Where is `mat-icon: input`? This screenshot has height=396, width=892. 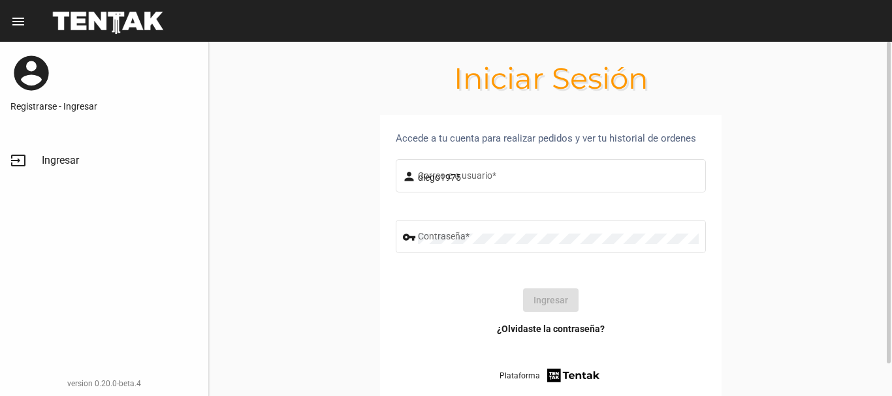 mat-icon: input is located at coordinates (18, 161).